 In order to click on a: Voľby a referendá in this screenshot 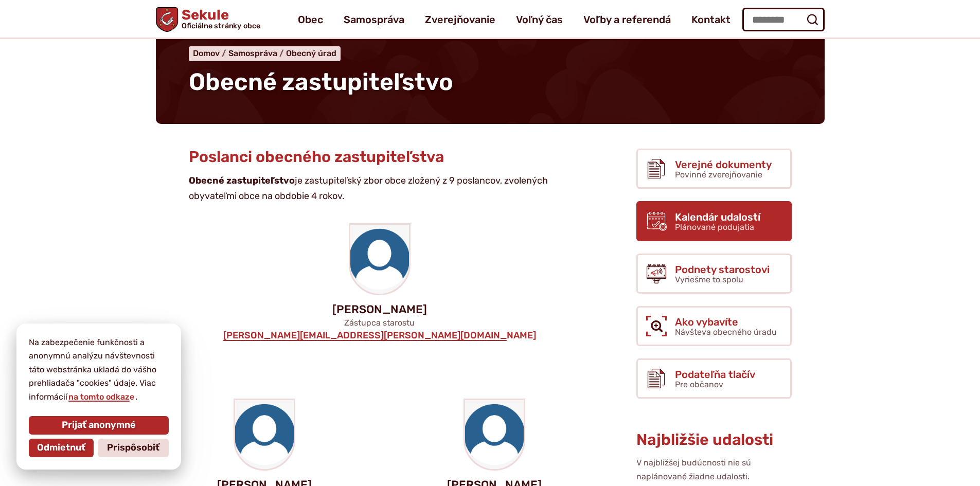, I will do `click(627, 20)`.